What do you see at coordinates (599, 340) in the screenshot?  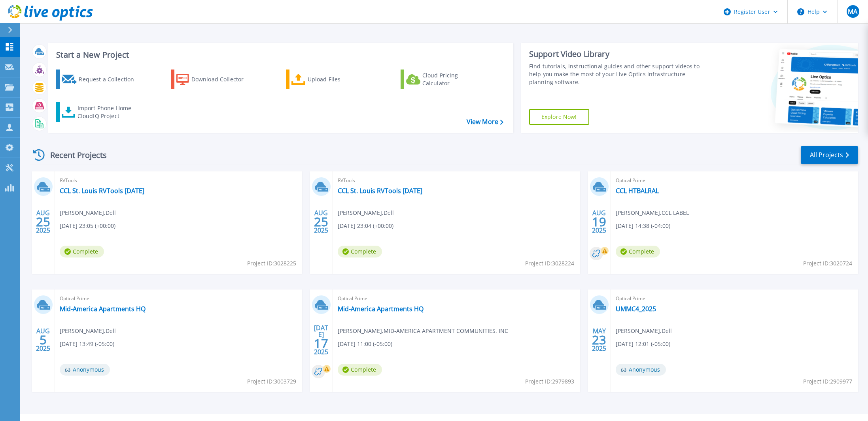 I see `div: MAY 2025` at bounding box center [599, 340].